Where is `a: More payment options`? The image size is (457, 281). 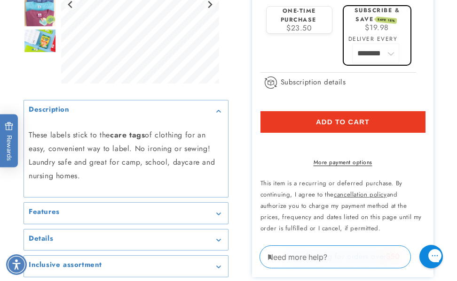 a: More payment options is located at coordinates (342, 163).